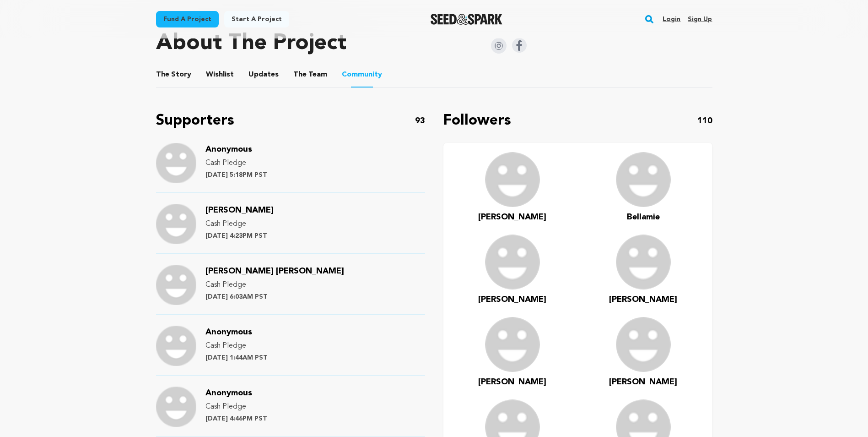 The image size is (868, 437). Describe the element at coordinates (671, 20) in the screenshot. I see `a: Login` at that location.